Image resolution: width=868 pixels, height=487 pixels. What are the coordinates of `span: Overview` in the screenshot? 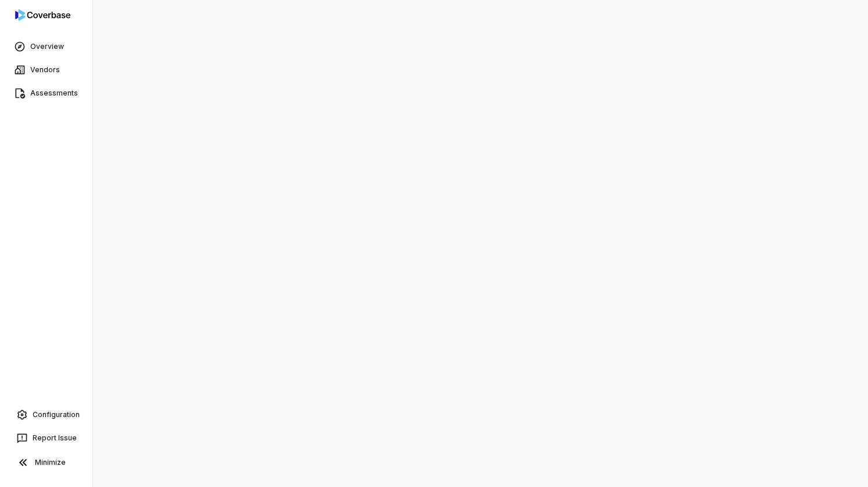 It's located at (47, 46).